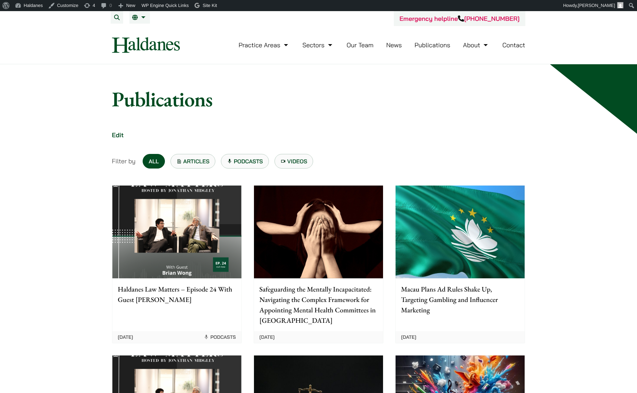  What do you see at coordinates (146, 45) in the screenshot?
I see `img: Logo of Haldanes` at bounding box center [146, 45].